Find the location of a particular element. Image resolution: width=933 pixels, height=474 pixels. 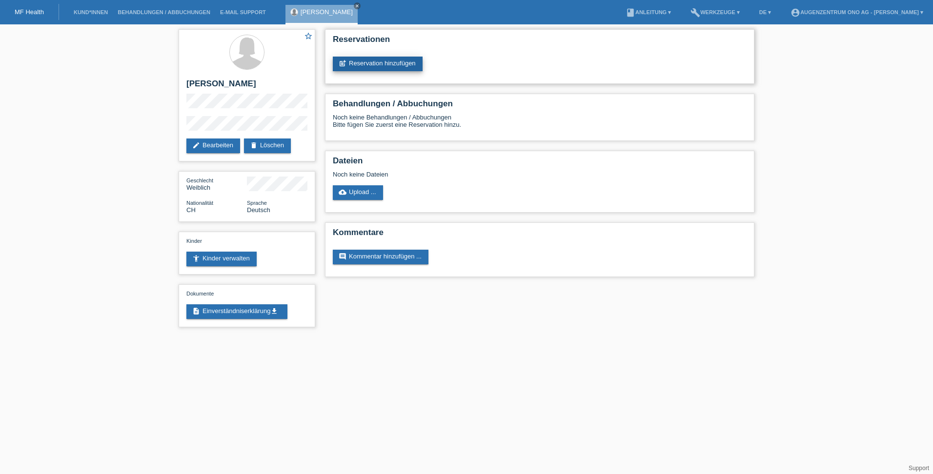

a: editBearbeiten is located at coordinates (213, 146).